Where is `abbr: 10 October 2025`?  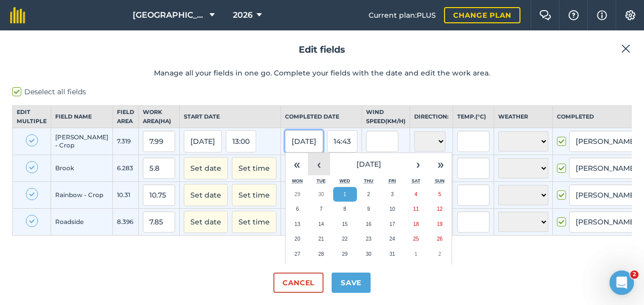 abbr: 10 October 2025 is located at coordinates (392, 208).